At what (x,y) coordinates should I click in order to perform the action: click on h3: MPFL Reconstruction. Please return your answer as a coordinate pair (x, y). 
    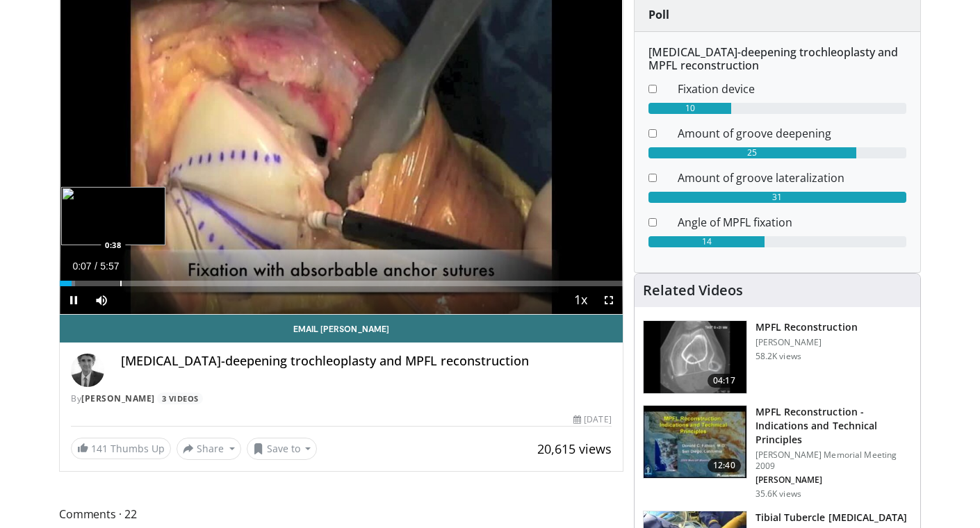
    Looking at the image, I should click on (807, 327).